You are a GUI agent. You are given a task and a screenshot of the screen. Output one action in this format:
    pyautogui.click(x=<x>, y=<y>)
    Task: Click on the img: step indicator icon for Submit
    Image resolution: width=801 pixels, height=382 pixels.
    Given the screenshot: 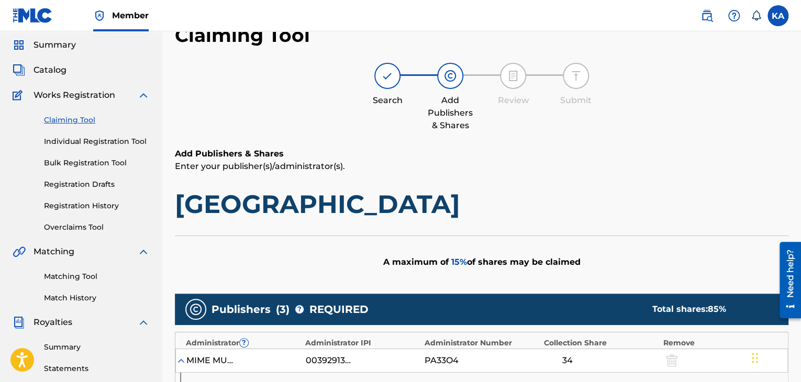 What is the action you would take?
    pyautogui.click(x=576, y=76)
    